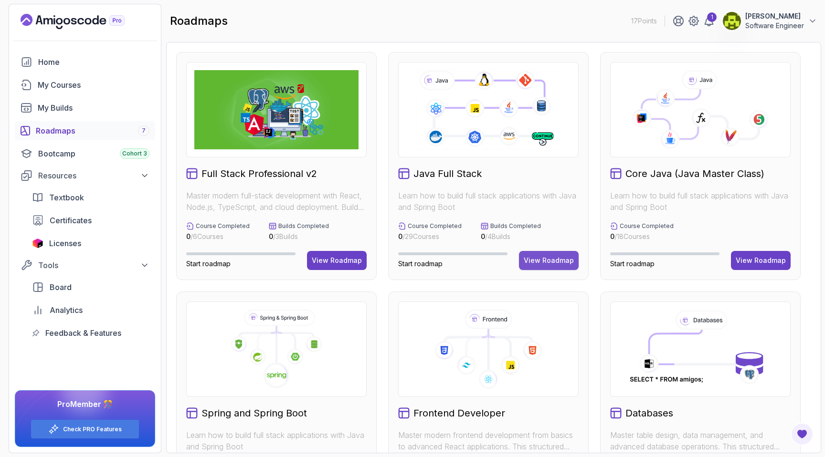 The width and height of the screenshot is (825, 457). I want to click on div: Bootcamp, so click(94, 154).